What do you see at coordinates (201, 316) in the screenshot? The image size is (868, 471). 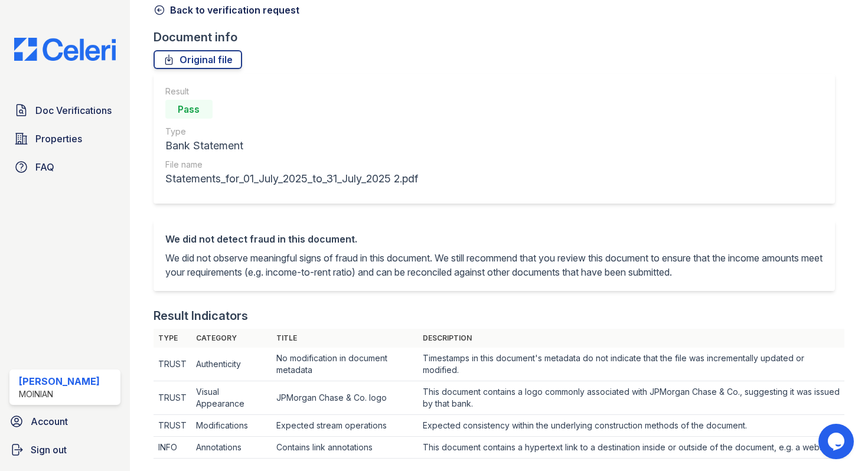 I see `div: Result Indicators` at bounding box center [201, 316].